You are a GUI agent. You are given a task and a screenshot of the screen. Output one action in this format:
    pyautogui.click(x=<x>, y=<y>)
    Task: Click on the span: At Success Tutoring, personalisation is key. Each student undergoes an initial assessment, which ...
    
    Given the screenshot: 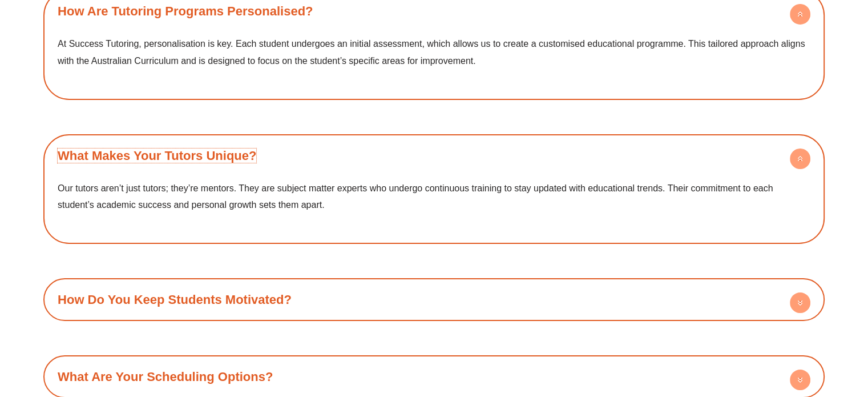 What is the action you would take?
    pyautogui.click(x=431, y=52)
    